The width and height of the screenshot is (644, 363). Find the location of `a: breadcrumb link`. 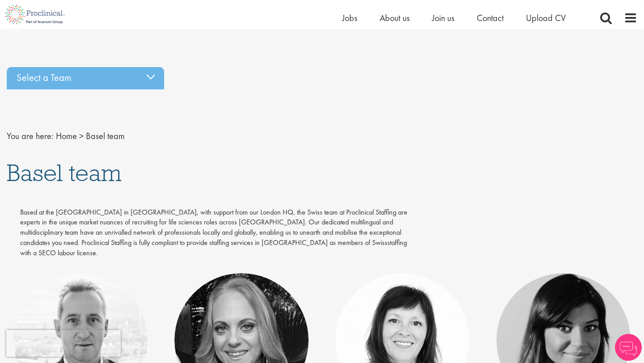

a: breadcrumb link is located at coordinates (66, 136).